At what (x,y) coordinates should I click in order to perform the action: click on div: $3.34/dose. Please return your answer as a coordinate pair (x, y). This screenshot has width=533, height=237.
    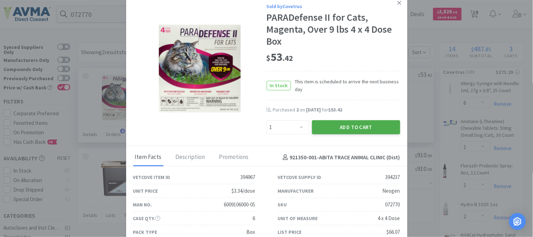
    Looking at the image, I should click on (244, 191).